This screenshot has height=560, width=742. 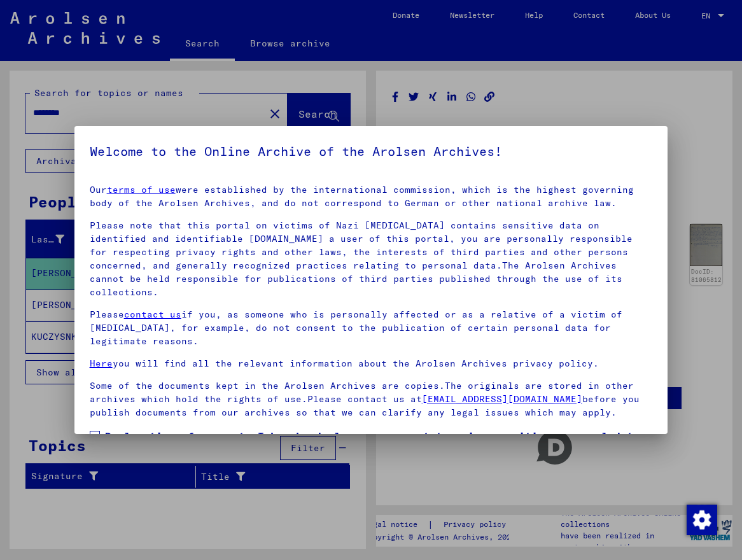 I want to click on a: terms of use, so click(x=141, y=189).